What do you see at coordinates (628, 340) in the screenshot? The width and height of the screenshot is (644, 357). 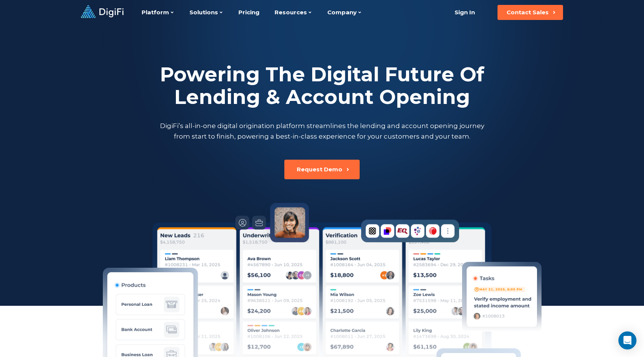 I see `div: Open Intercom Messenger` at bounding box center [628, 340].